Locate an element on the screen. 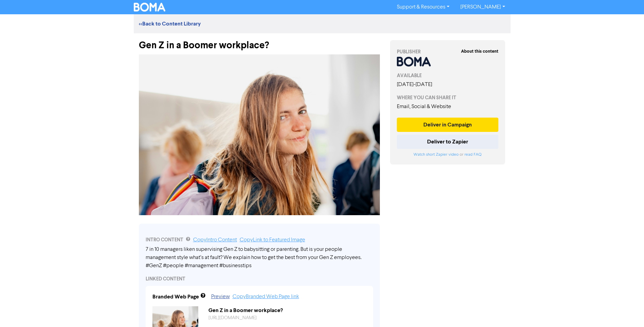  div: https://public2.bomamarketing.com/cp/6ixxsfpVfCuzfWe3Bxqw6g?sa=eomXhpFr is located at coordinates (287, 318).